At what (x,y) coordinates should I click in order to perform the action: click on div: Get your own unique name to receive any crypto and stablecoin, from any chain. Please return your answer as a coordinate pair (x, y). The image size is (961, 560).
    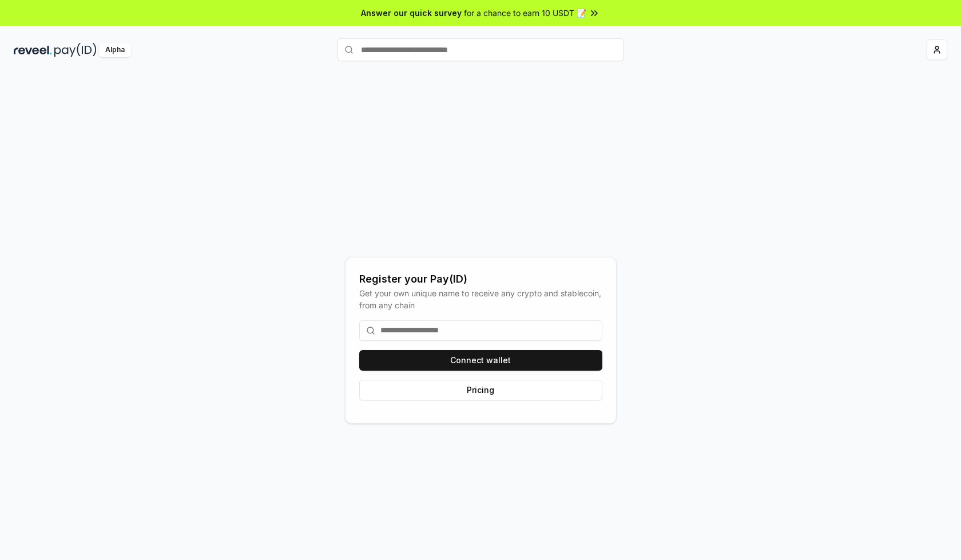
    Looking at the image, I should click on (480, 299).